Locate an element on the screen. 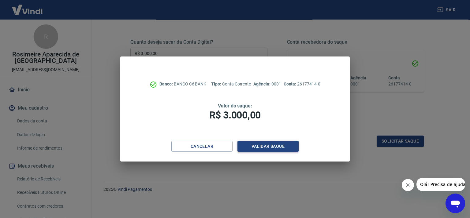  span: Tipo: is located at coordinates (217, 84).